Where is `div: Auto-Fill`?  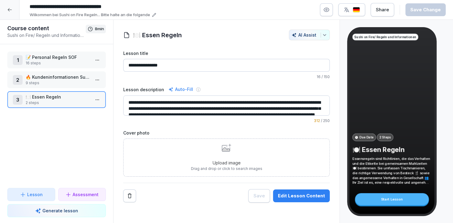
div: Auto-Fill is located at coordinates (181, 89).